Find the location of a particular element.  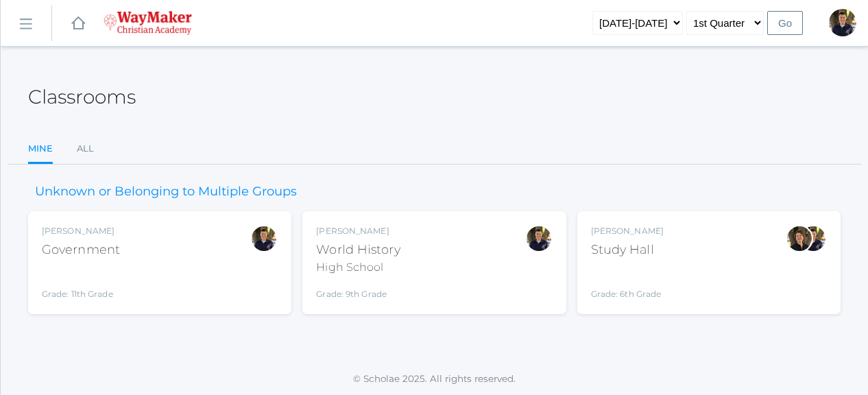

p: © Scholae 2025. All rights reserved. is located at coordinates (434, 378).